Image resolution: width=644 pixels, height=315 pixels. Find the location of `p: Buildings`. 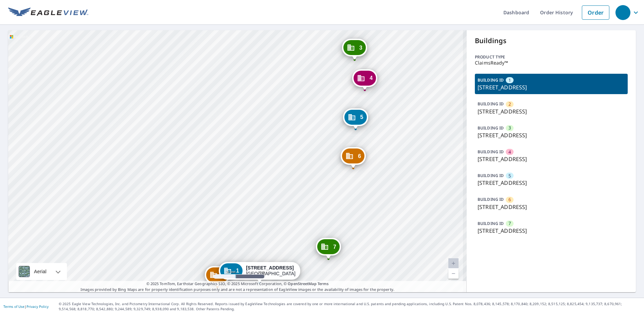

p: Buildings is located at coordinates (551, 41).